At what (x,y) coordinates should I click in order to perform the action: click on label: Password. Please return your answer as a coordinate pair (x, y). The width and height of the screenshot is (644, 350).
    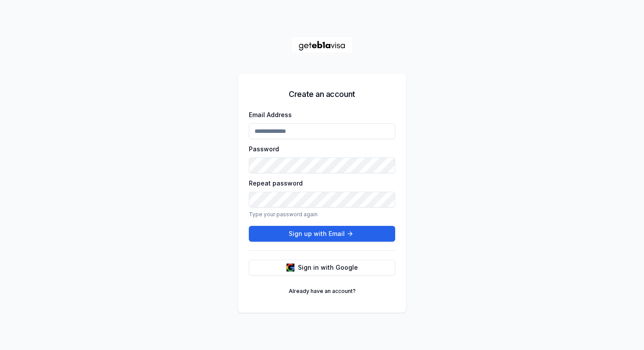
    Looking at the image, I should click on (263, 148).